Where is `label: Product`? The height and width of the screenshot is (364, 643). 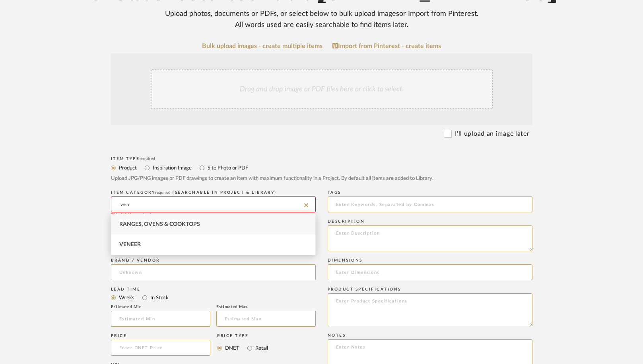
label: Product is located at coordinates (128, 168).